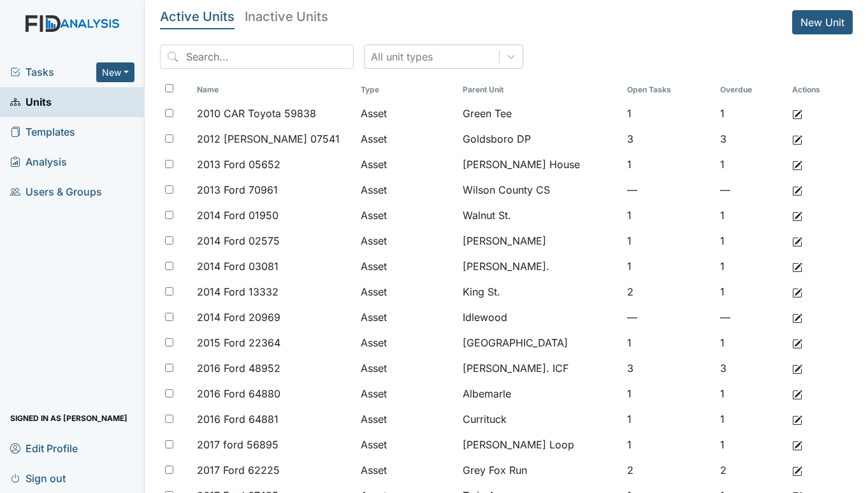 The width and height of the screenshot is (868, 493). I want to click on td: King St., so click(540, 292).